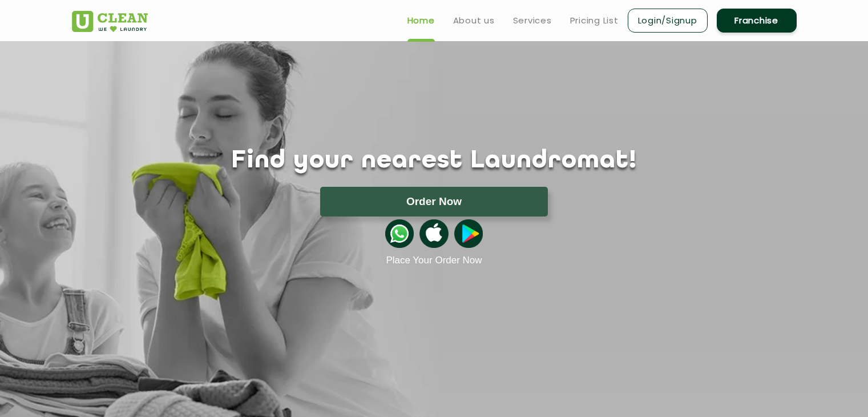 The image size is (868, 417). I want to click on img: playstoreicon.png, so click(469, 233).